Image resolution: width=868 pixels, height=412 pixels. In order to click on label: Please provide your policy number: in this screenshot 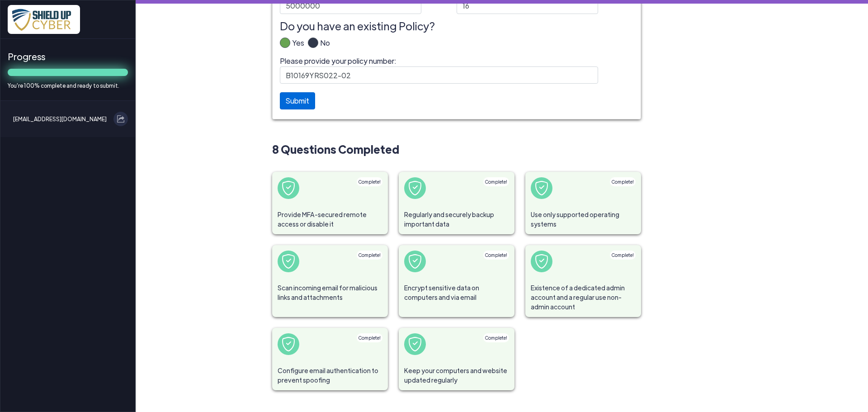, I will do `click(439, 69)`.